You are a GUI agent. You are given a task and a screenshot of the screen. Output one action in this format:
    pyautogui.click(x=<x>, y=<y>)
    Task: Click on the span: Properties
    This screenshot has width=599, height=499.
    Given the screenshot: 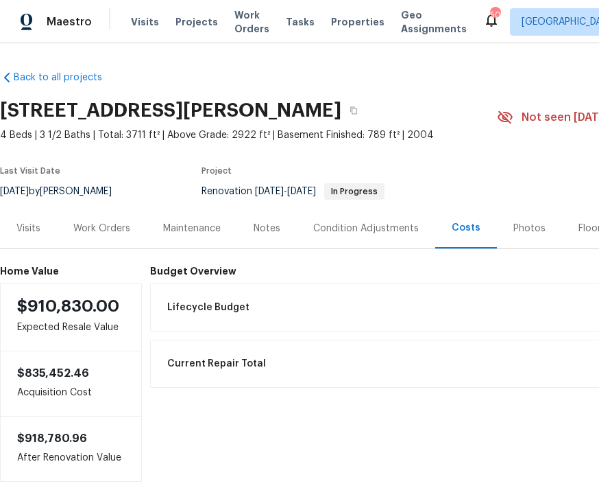 What is the action you would take?
    pyautogui.click(x=358, y=22)
    